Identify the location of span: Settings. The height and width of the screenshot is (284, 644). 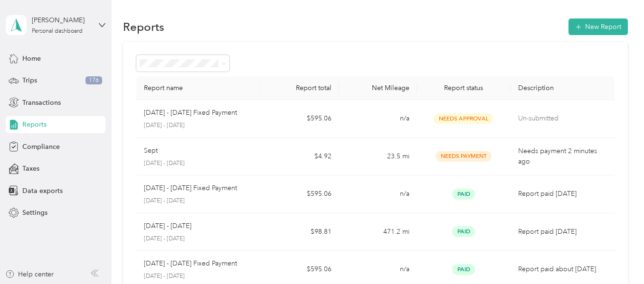
(35, 212).